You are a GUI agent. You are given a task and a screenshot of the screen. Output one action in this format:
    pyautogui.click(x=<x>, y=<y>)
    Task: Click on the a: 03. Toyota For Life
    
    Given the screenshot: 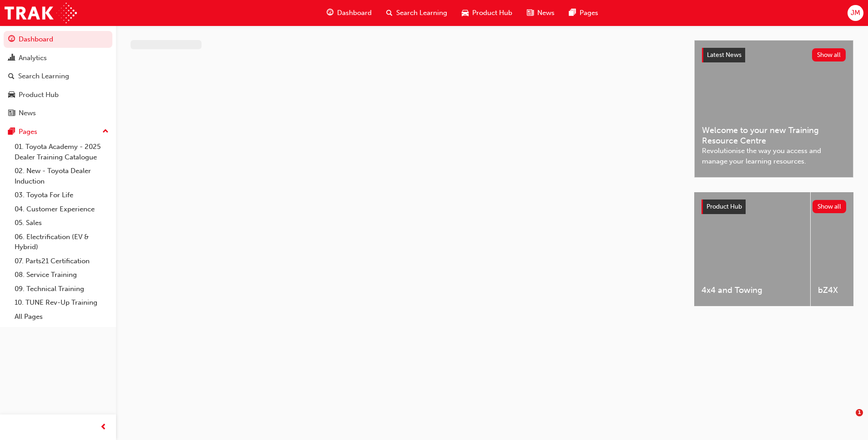 What is the action you would take?
    pyautogui.click(x=61, y=195)
    